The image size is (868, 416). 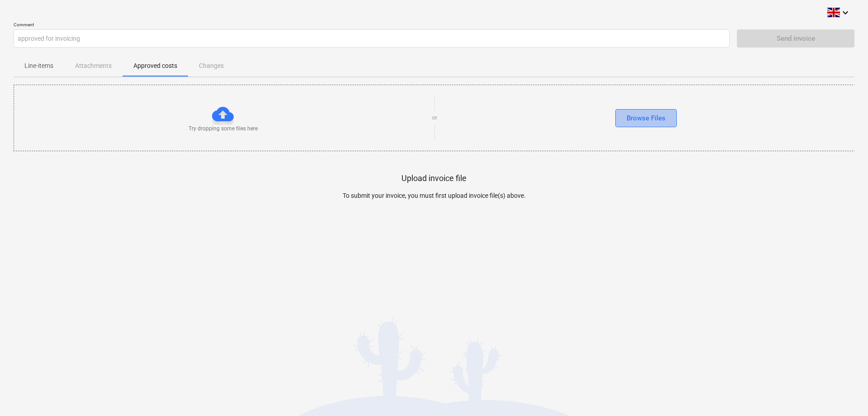 What do you see at coordinates (434, 179) in the screenshot?
I see `p: Upload invoice file` at bounding box center [434, 179].